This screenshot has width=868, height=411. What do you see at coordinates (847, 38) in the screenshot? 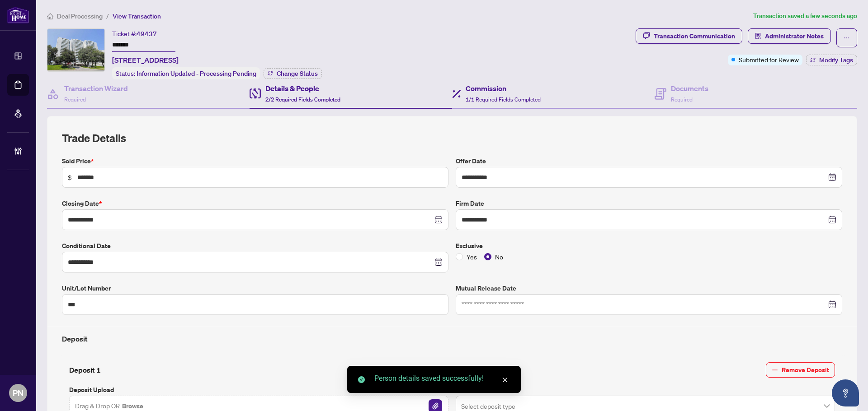
I see `span: ellipsis` at bounding box center [847, 38].